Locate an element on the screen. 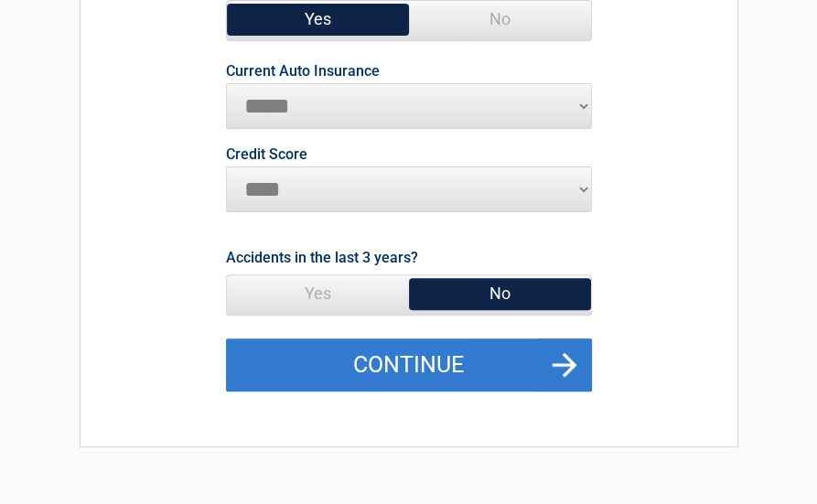  label: Accidents in the last 3 years? is located at coordinates (322, 257).